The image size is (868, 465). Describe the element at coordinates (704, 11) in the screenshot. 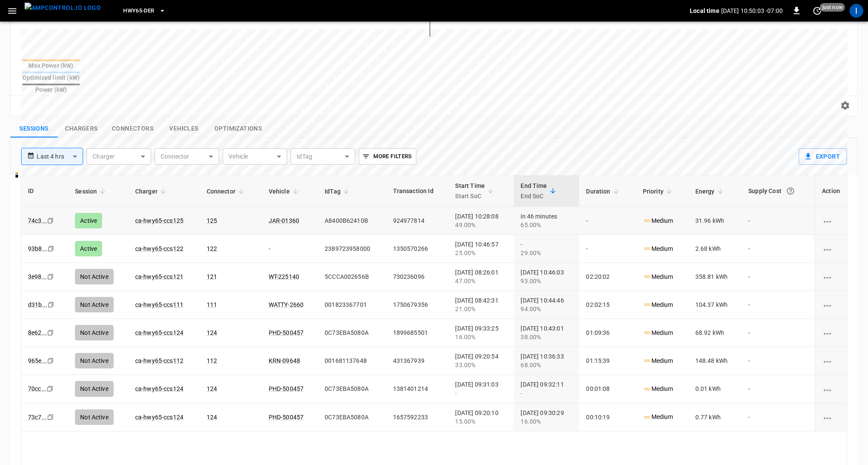

I see `p: Local time` at that location.